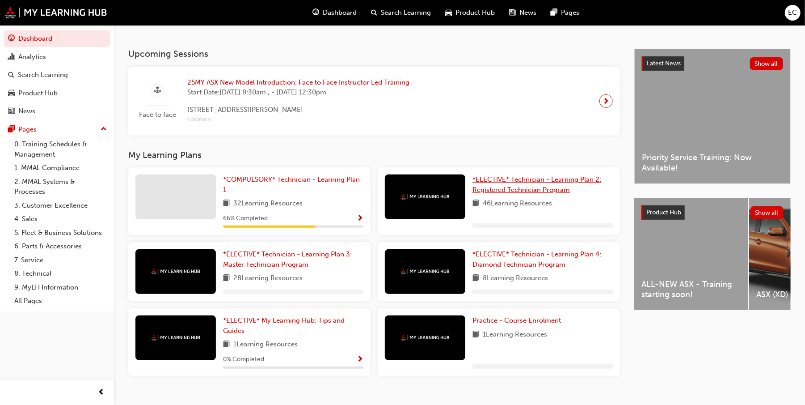  I want to click on span: EC, so click(793, 13).